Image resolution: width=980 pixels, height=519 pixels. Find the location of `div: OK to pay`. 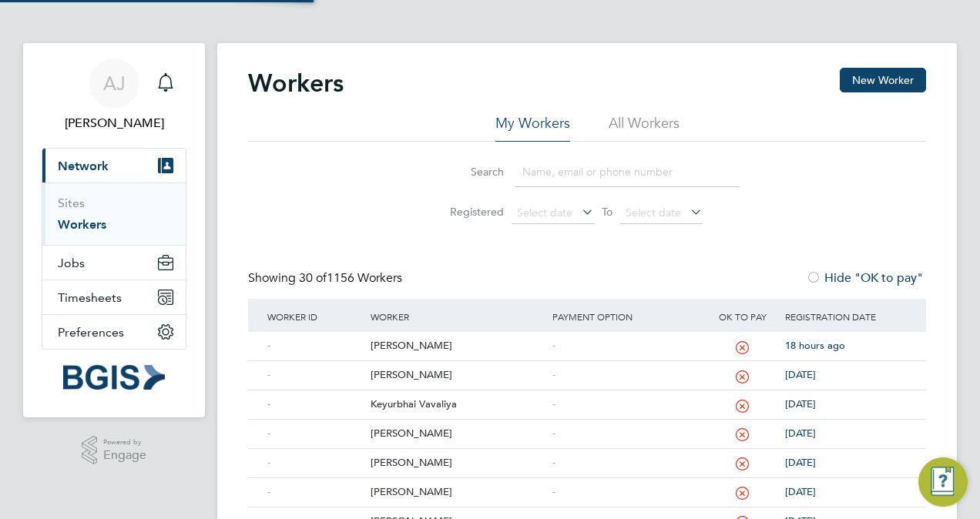

div: OK to pay is located at coordinates (742, 316).